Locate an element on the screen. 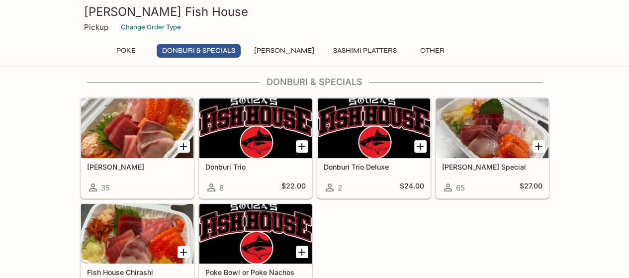 This screenshot has height=278, width=629. button: Donburi & Specials is located at coordinates (198, 51).